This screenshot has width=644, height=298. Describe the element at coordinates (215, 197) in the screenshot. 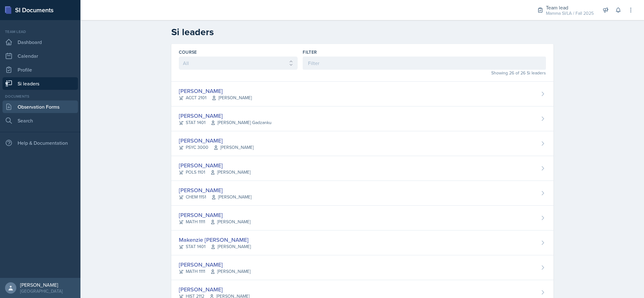

I see `div: CHEM 1151` at that location.